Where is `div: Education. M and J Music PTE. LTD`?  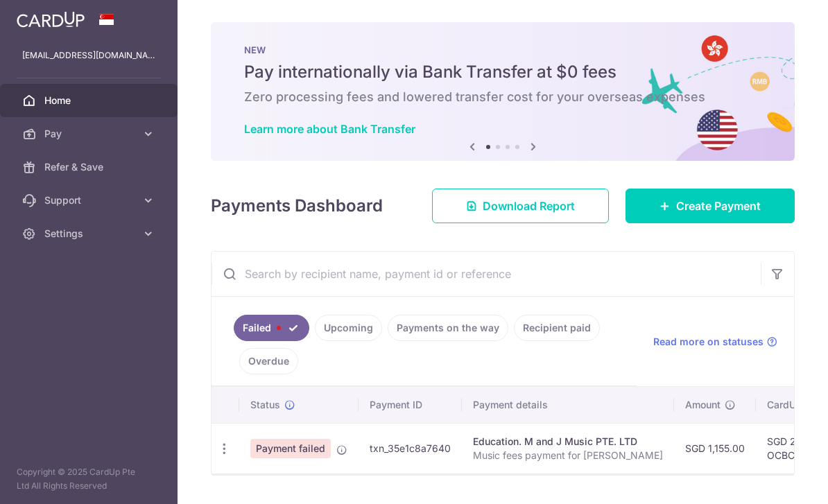
div: Education. M and J Music PTE. LTD is located at coordinates (568, 441).